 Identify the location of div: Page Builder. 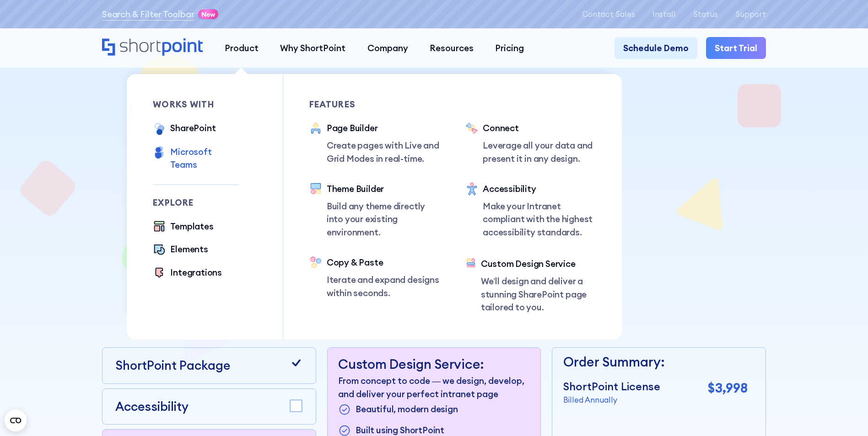
(383, 128).